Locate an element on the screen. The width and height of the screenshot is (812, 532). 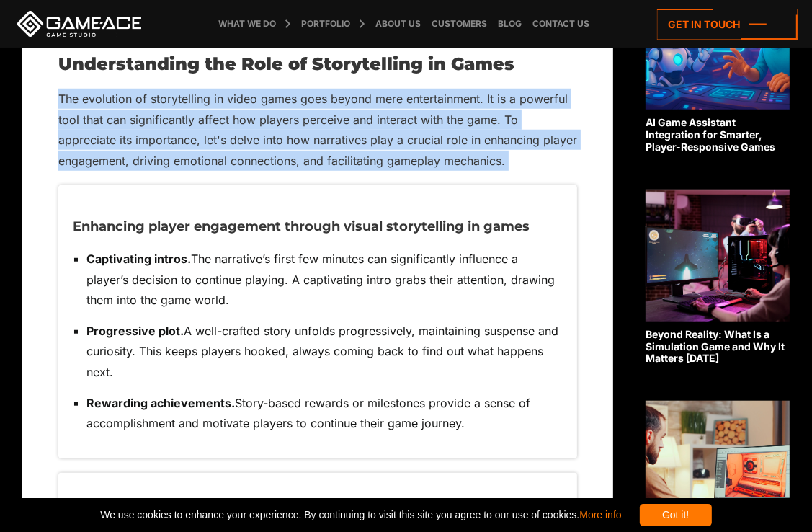
p: The evolution of storytelling in video games goes beyond mere entertainment. It is a powerful too... is located at coordinates (317, 130).